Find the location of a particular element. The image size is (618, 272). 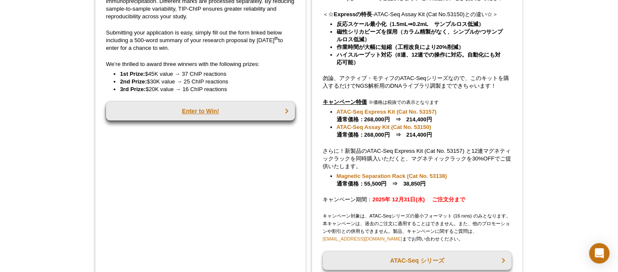

li: $20K value → 16 ChIP reactions is located at coordinates (203, 89).